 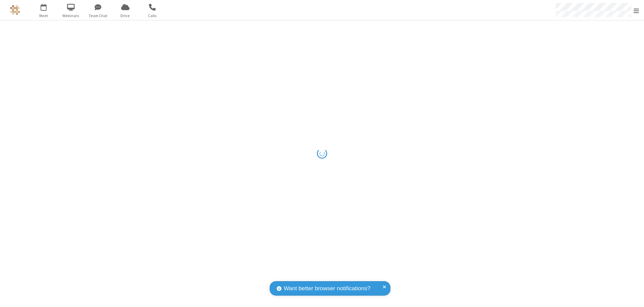 What do you see at coordinates (71, 16) in the screenshot?
I see `span: Webinars` at bounding box center [71, 16].